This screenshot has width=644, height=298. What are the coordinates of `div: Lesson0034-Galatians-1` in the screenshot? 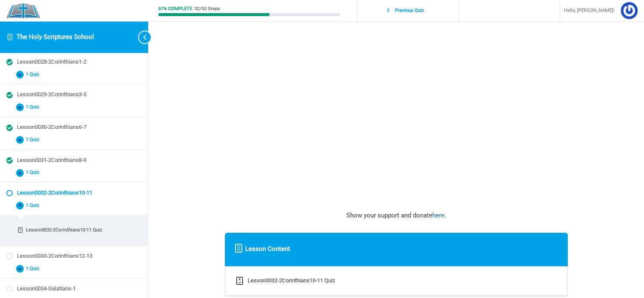 It's located at (79, 289).